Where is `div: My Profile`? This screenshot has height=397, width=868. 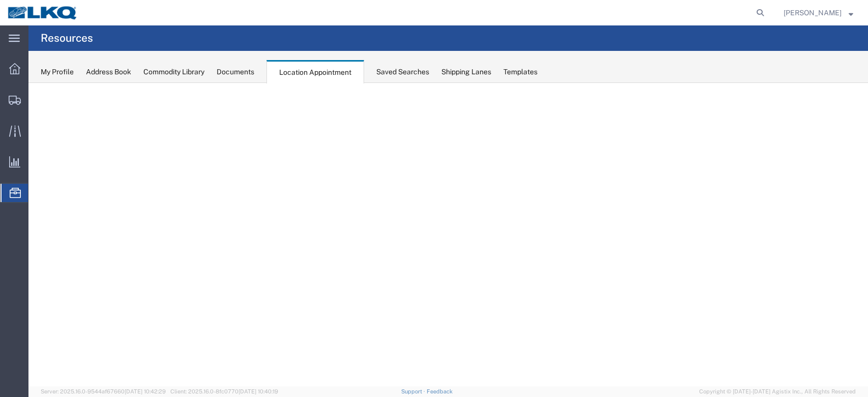
div: My Profile is located at coordinates (57, 72).